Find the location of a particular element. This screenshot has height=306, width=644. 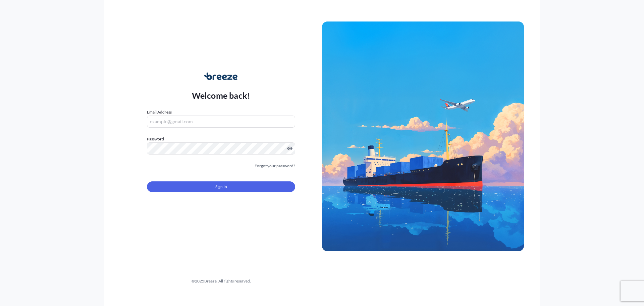

p: Welcome back! is located at coordinates (221, 95).